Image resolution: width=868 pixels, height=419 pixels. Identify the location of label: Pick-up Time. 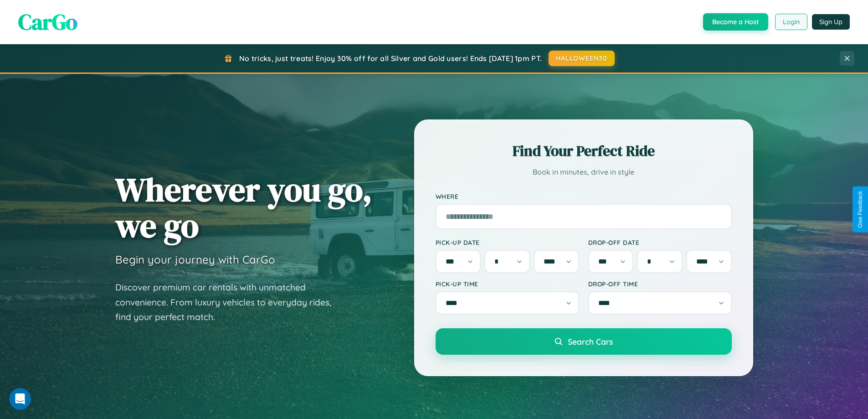
(507, 284).